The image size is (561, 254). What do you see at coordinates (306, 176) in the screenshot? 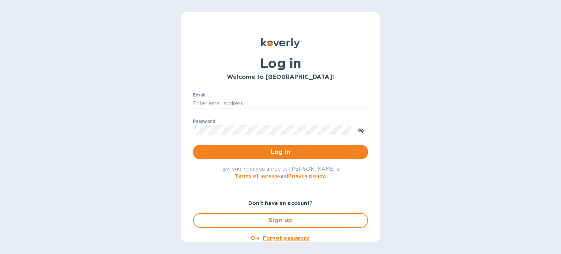
I see `b: Privacy policy` at bounding box center [306, 176].